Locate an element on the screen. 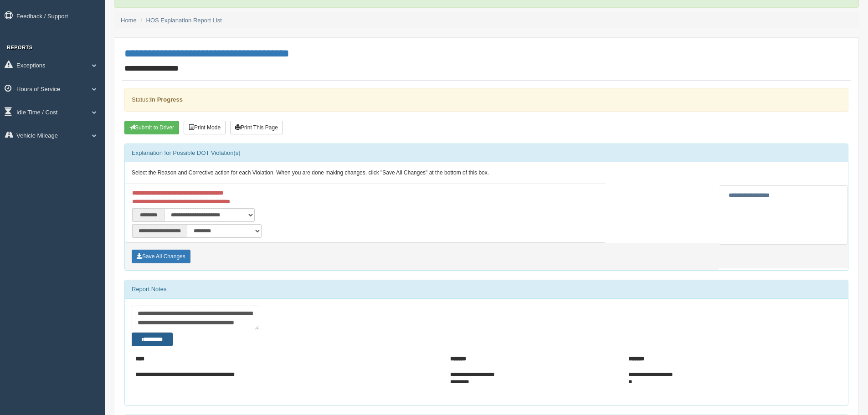 The image size is (868, 415). div: Status: is located at coordinates (486, 99).